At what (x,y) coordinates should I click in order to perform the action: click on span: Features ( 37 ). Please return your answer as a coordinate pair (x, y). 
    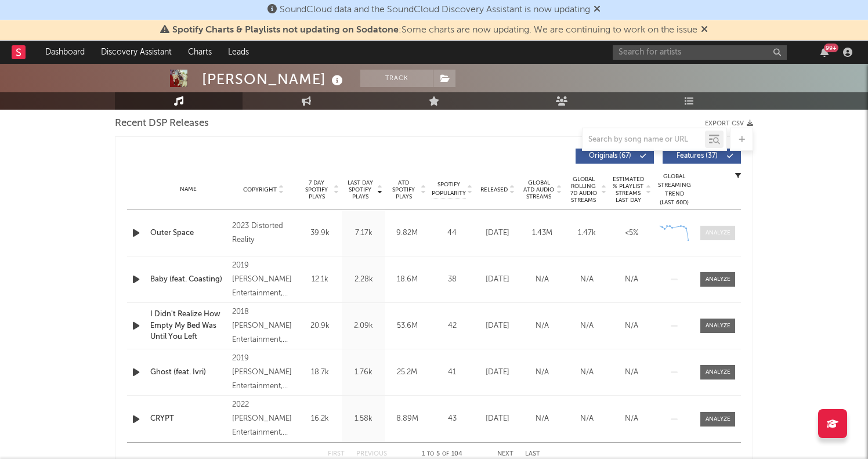
    Looking at the image, I should click on (697, 156).